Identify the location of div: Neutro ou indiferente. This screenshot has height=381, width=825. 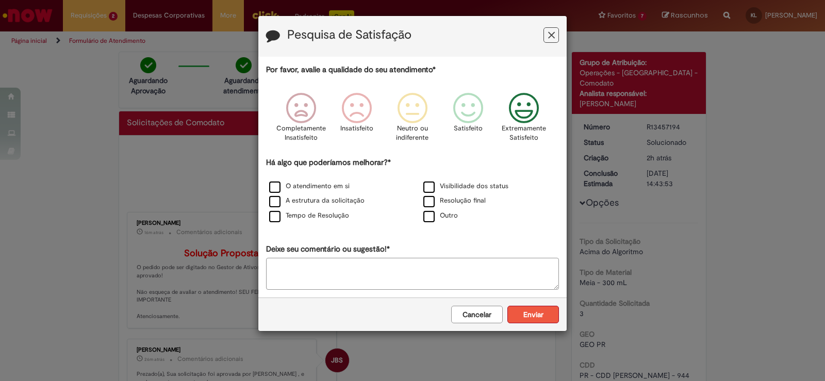
(412, 120).